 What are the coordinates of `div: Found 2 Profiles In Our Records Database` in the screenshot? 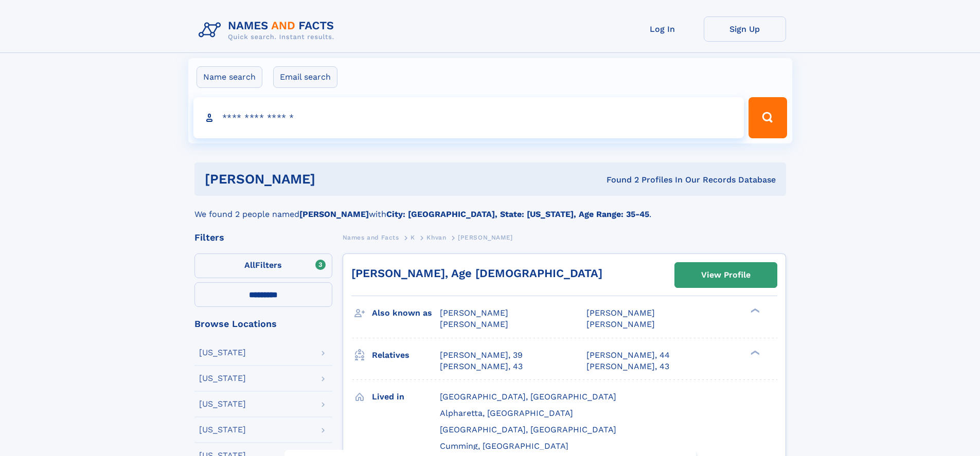 It's located at (618, 180).